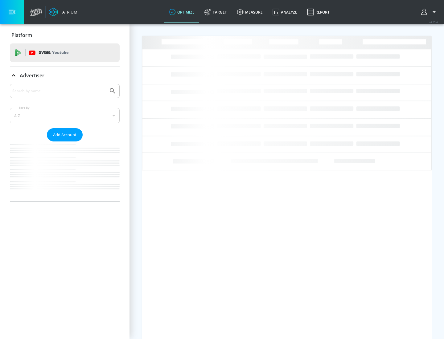  What do you see at coordinates (65, 171) in the screenshot?
I see `nav: list of Advertiser` at bounding box center [65, 171].